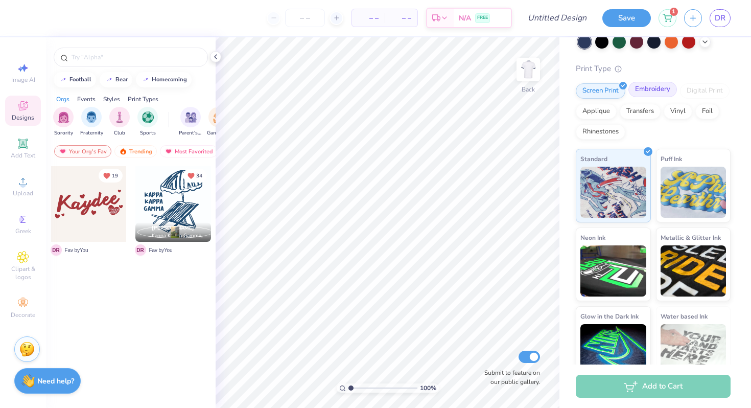  What do you see at coordinates (609, 316) in the screenshot?
I see `span: Glow in the Dark Ink` at bounding box center [609, 316].